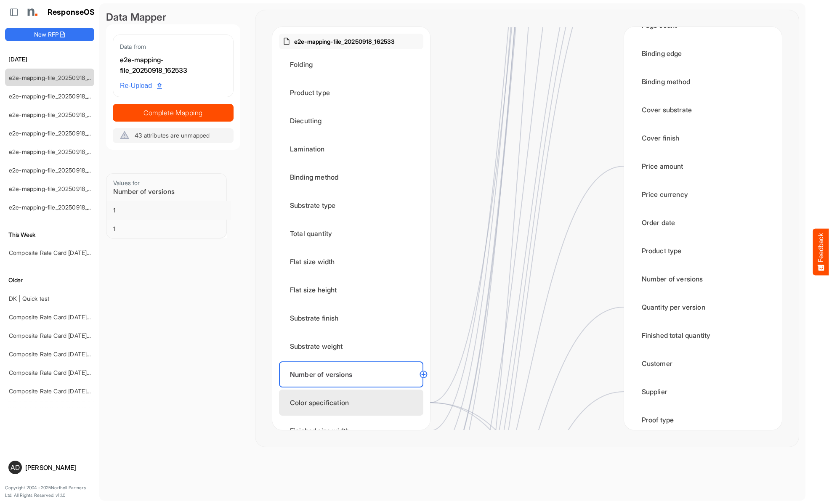 The image size is (829, 504). I want to click on span: Complete Mapping, so click(173, 113).